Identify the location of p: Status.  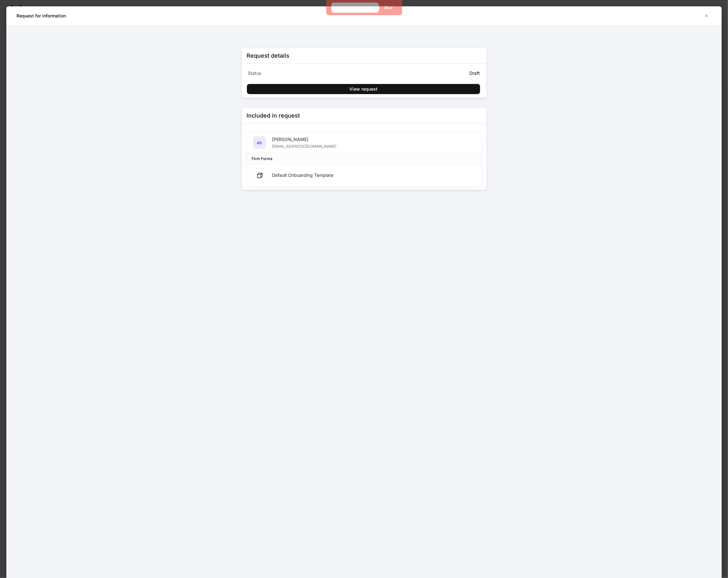
(306, 73).